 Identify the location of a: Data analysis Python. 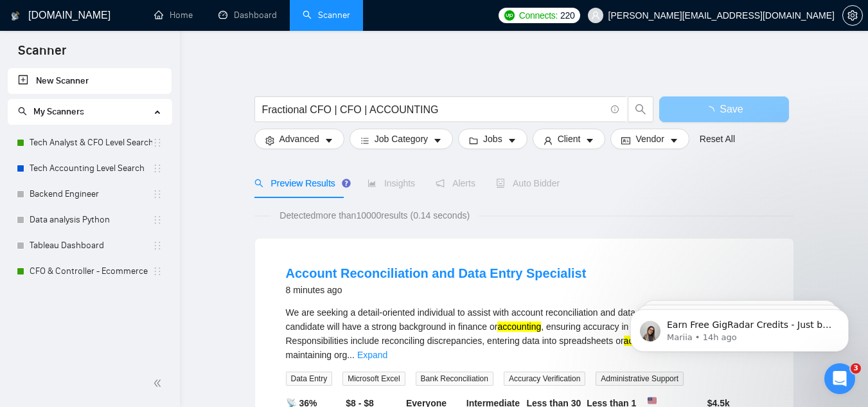
(91, 220).